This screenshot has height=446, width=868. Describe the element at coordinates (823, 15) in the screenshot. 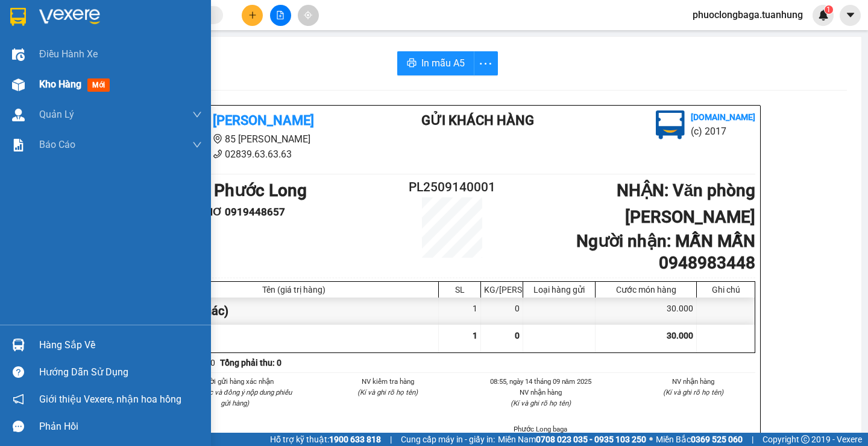

I see `img: icon-new-feature` at that location.